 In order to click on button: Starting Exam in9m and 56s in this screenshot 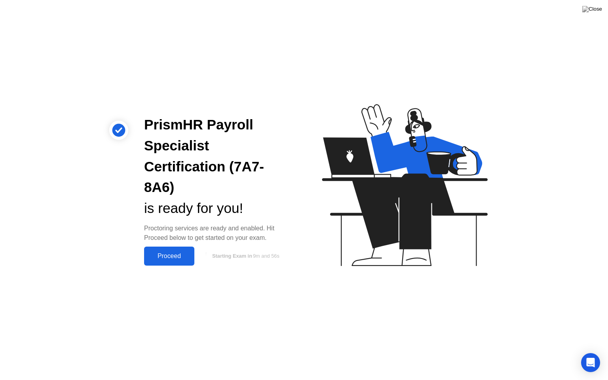, I will do `click(245, 256)`.